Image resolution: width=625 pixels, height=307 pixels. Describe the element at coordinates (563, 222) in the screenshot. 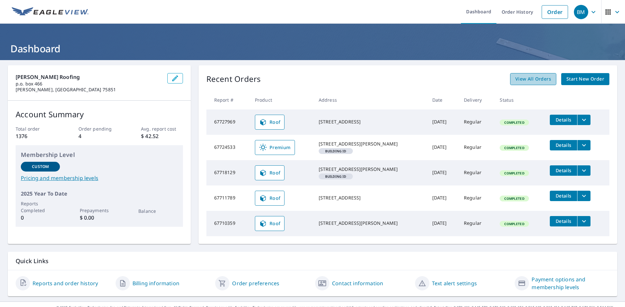

I see `button: detailsBtn-67710359` at that location.